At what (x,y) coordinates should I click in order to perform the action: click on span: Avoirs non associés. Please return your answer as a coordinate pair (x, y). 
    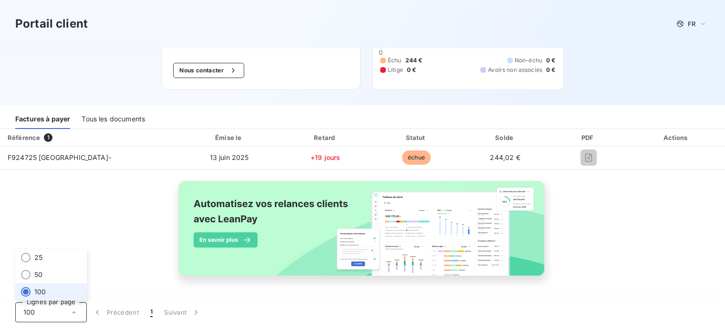
    Looking at the image, I should click on (515, 70).